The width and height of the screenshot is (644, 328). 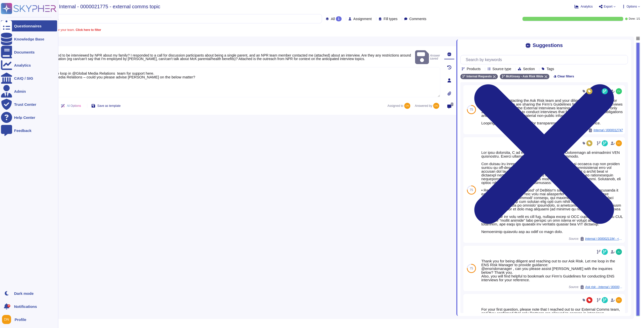 I want to click on div: CAIQ / SIG, so click(x=24, y=78).